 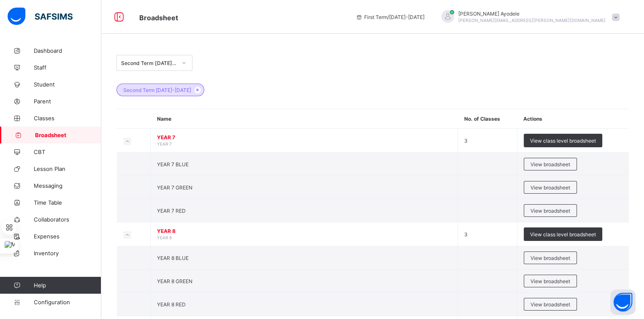 What do you see at coordinates (67, 85) in the screenshot?
I see `span: Student` at bounding box center [67, 85].